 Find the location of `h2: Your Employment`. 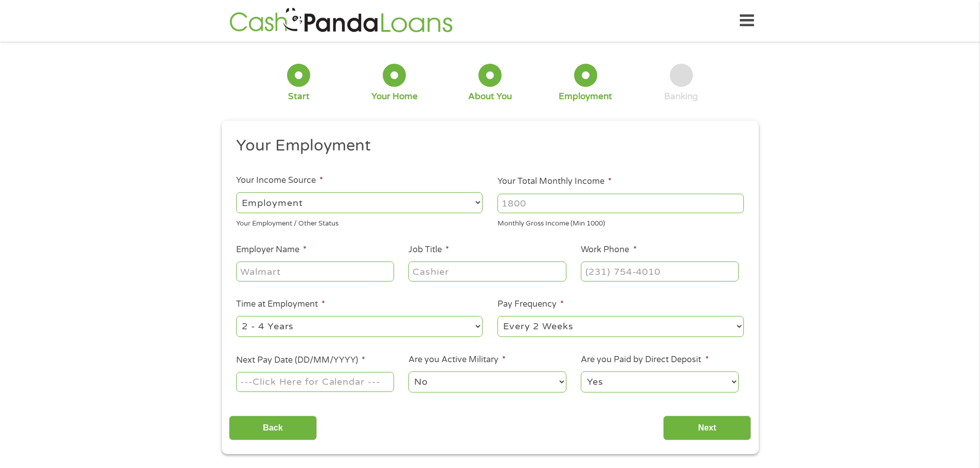

h2: Your Employment is located at coordinates (486, 146).